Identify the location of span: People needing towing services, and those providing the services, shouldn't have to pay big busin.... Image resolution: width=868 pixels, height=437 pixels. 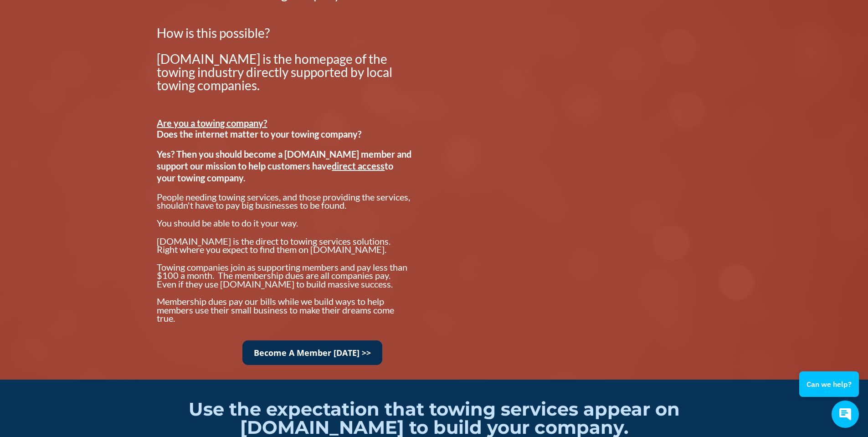
(285, 201).